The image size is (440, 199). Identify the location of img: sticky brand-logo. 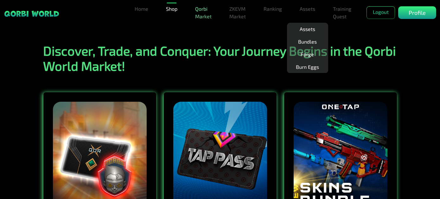
(32, 14).